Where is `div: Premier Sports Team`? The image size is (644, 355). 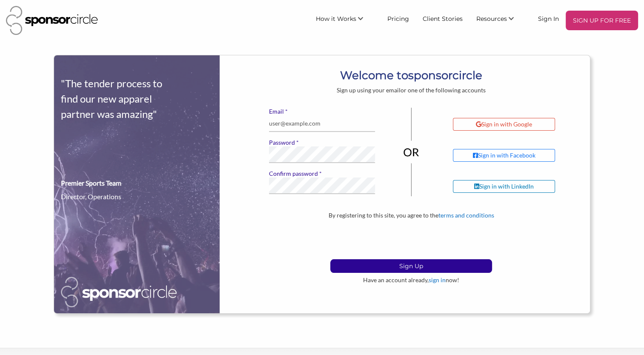 div: Premier Sports Team is located at coordinates (91, 183).